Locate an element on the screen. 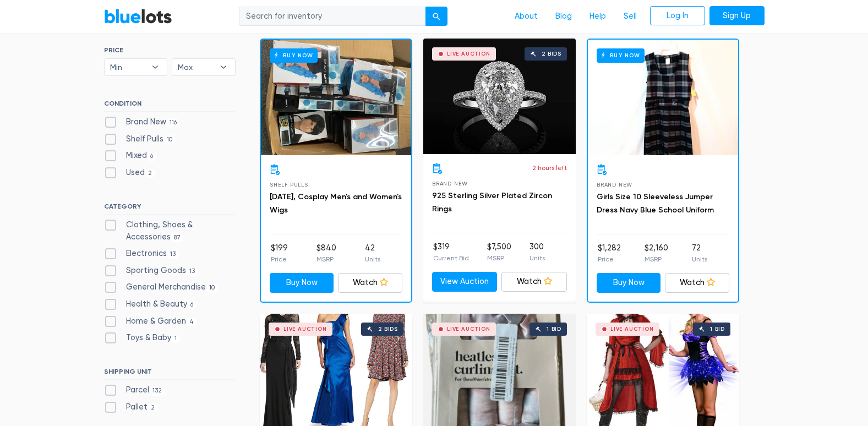 The height and width of the screenshot is (426, 868). a: BlueLots is located at coordinates (138, 16).